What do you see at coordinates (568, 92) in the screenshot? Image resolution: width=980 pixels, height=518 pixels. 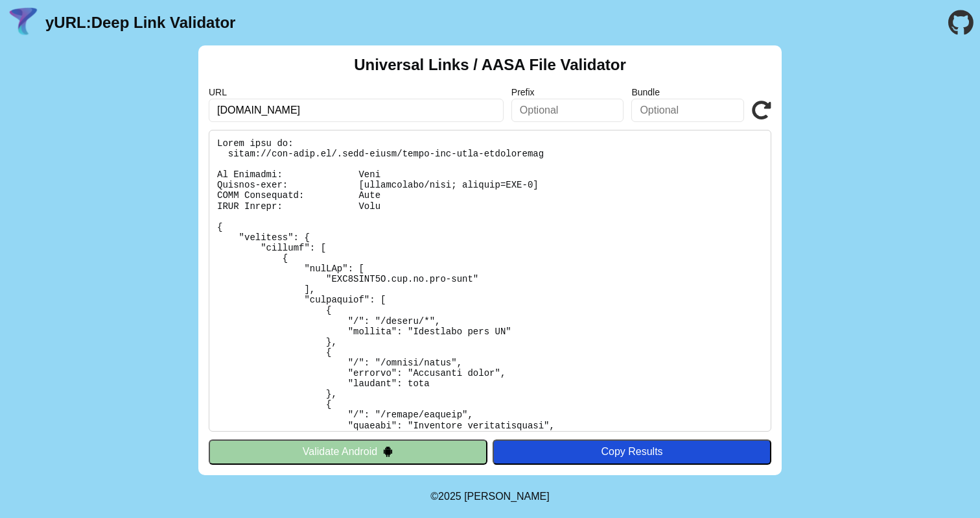 I see `label: Prefix` at bounding box center [568, 92].